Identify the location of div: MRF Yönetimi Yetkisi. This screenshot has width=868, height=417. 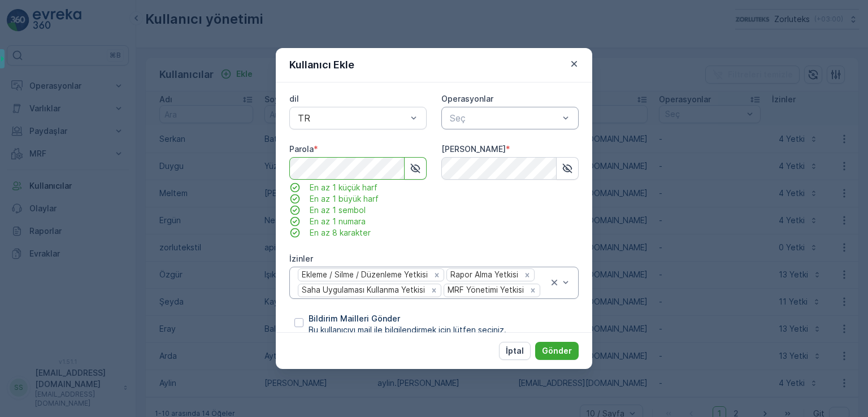
(485, 290).